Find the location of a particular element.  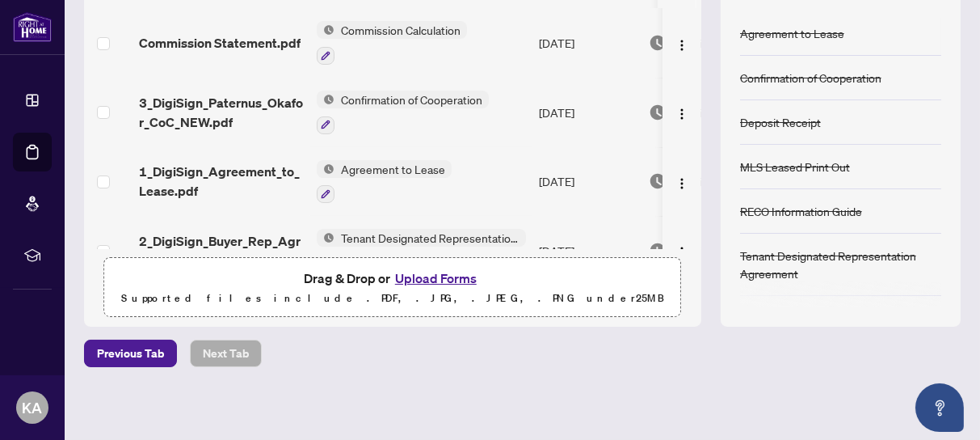

span: Tenant Designated Representation Agreement is located at coordinates (430, 238).